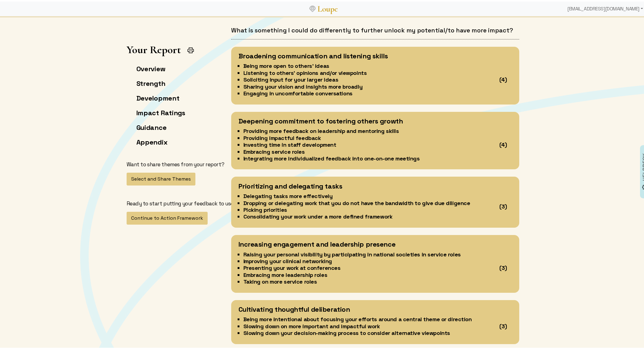 The height and width of the screenshot is (349, 644). What do you see at coordinates (151, 126) in the screenshot?
I see `a: Guidance` at bounding box center [151, 126].